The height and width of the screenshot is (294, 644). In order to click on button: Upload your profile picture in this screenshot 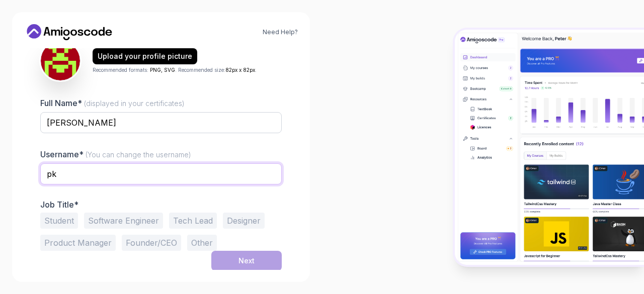, I will do `click(145, 57)`.